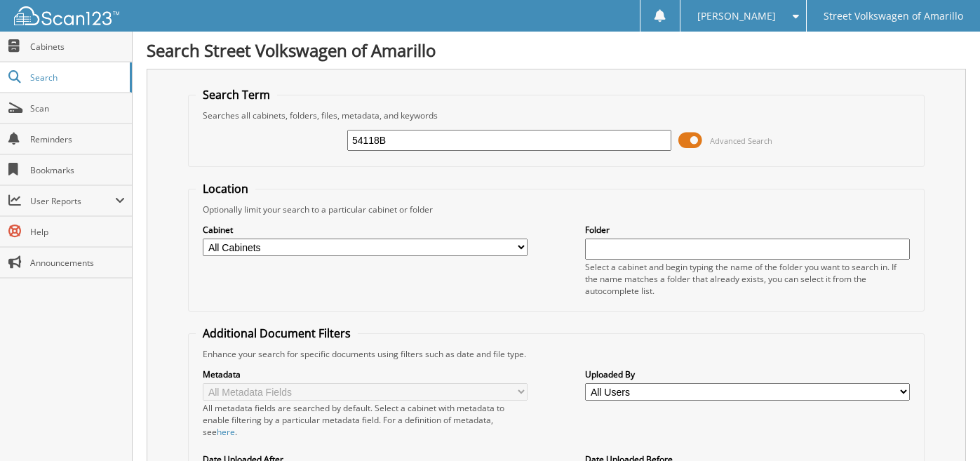 The image size is (980, 461). What do you see at coordinates (77, 108) in the screenshot?
I see `span: Scan` at bounding box center [77, 108].